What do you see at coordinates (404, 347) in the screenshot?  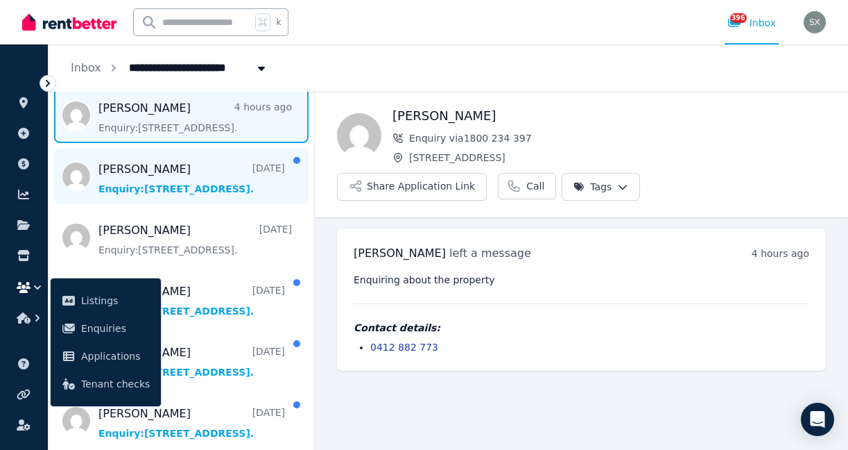 I see `a: 0412 882 773` at bounding box center [404, 347].